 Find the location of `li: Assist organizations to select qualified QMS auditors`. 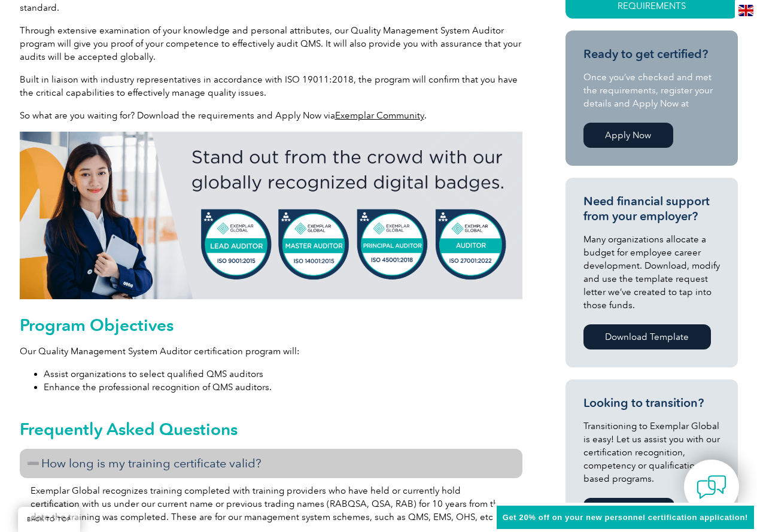

li: Assist organizations to select qualified QMS auditors is located at coordinates (283, 374).